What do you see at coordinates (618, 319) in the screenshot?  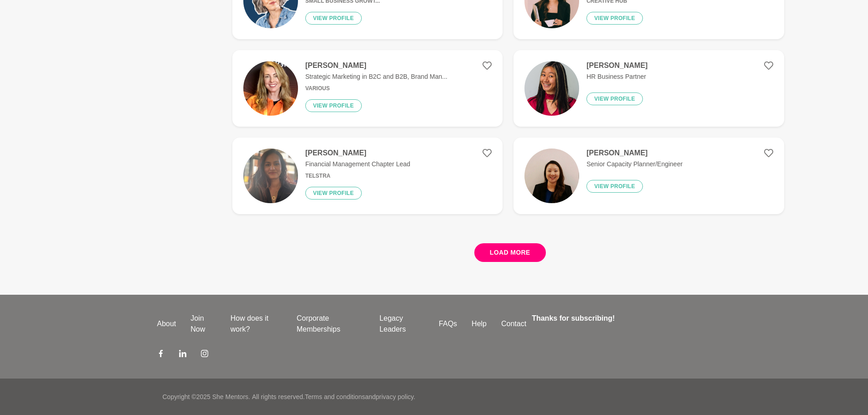 I see `h4: Thanks for subscribing!` at bounding box center [618, 319].